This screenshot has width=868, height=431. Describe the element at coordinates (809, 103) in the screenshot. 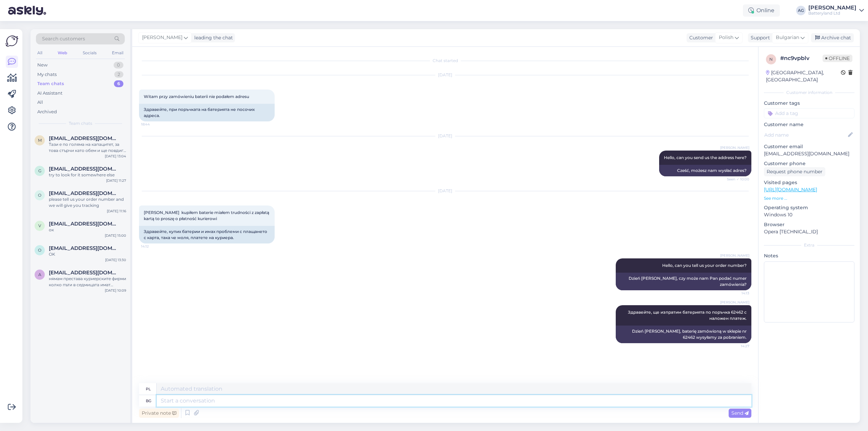

I see `p: Customer tags` at that location.